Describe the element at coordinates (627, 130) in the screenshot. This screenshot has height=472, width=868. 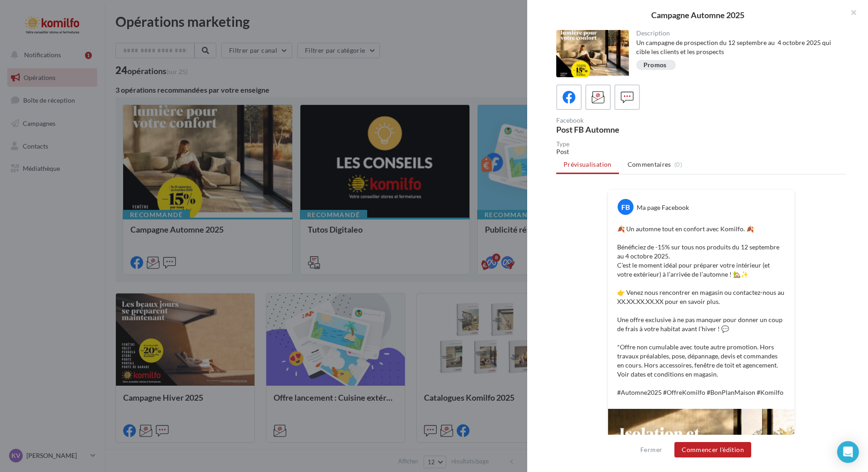
I see `div: Post FB Automne` at that location.